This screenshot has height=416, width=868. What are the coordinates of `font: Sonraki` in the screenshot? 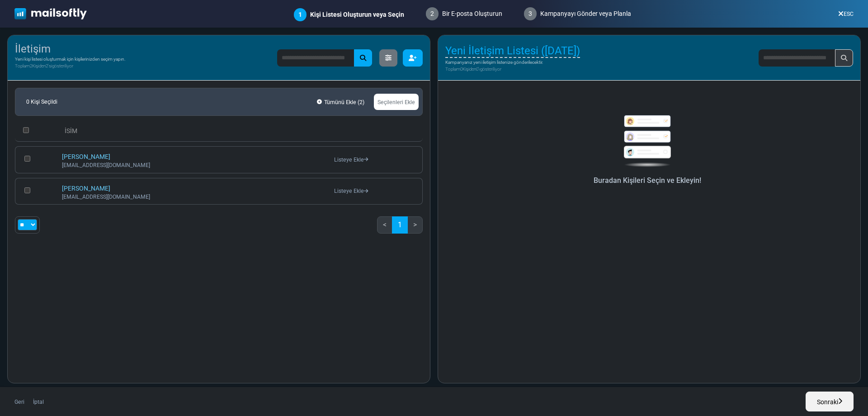 It's located at (827, 402).